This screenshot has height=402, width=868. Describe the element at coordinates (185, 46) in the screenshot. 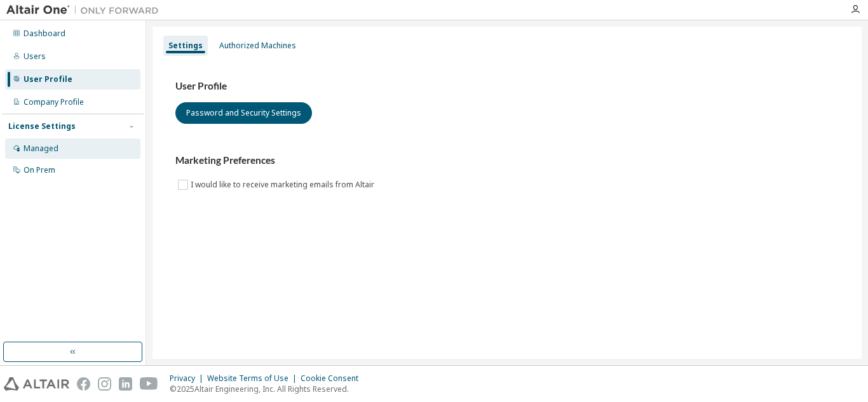

I see `div: Settings` at that location.